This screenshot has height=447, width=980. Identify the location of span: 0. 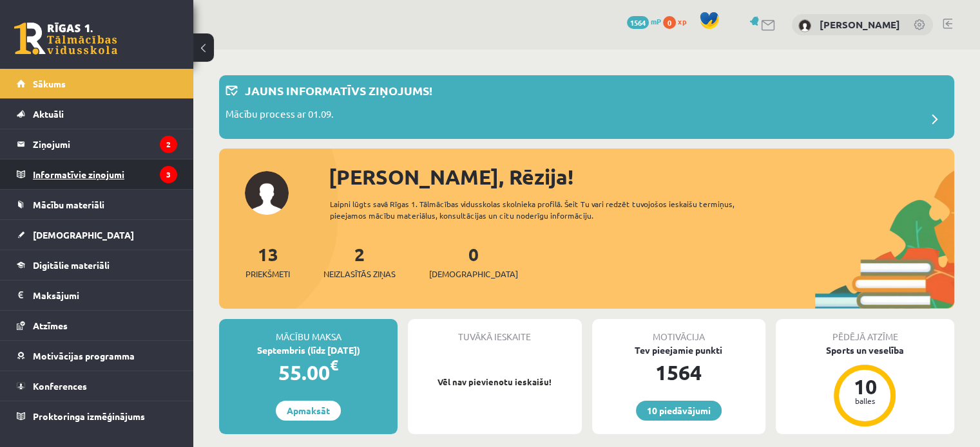
(670, 22).